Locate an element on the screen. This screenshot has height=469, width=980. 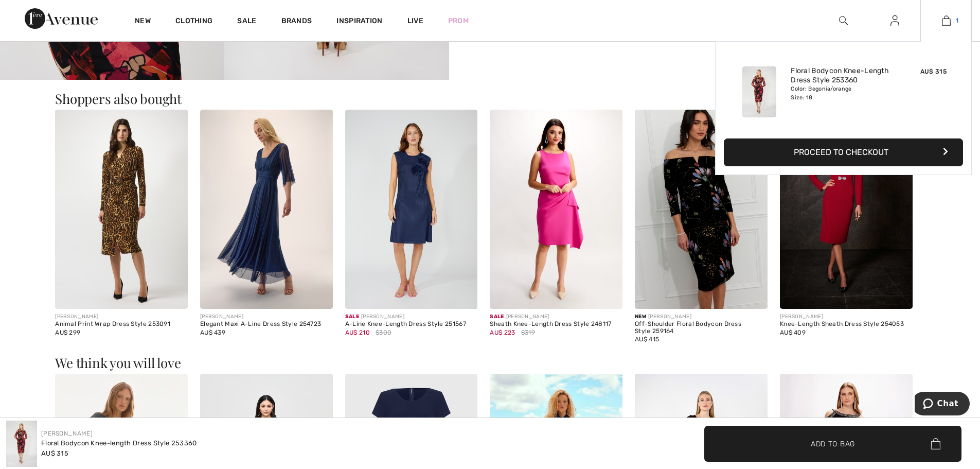
a: Live is located at coordinates (415, 20).